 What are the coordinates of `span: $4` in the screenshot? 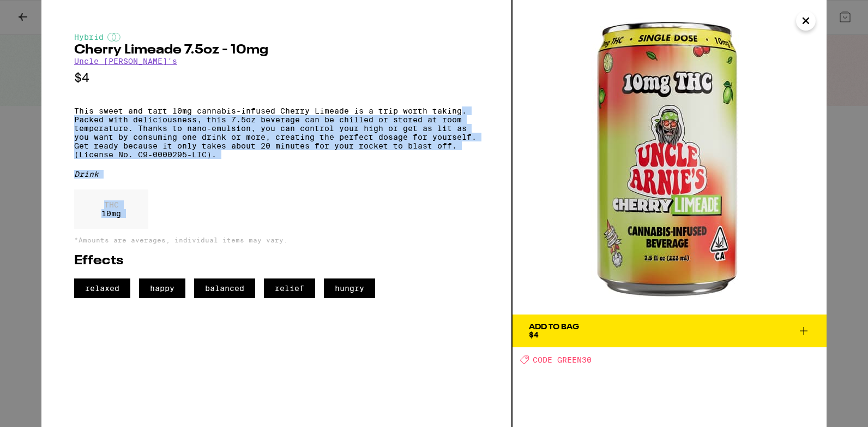 It's located at (534, 335).